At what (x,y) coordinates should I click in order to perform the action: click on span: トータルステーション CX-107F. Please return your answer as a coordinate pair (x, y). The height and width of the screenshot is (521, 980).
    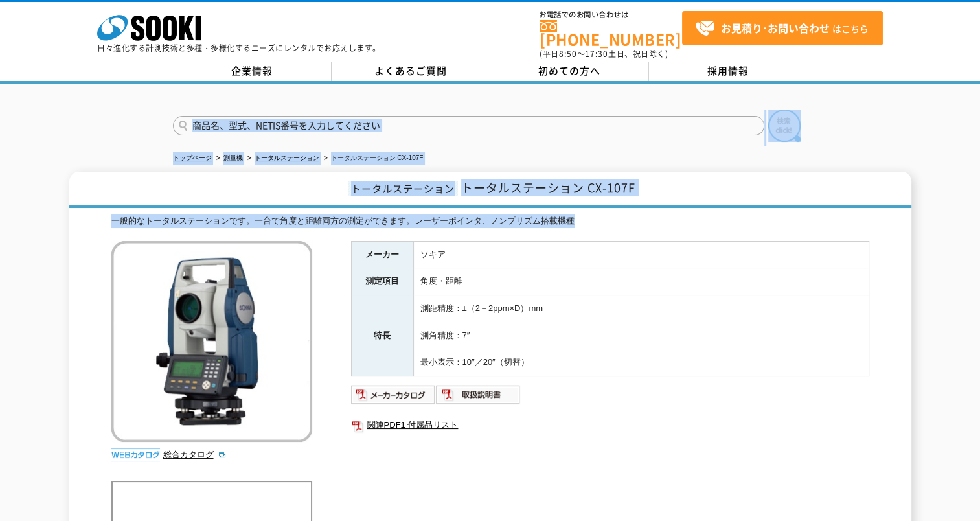
    Looking at the image, I should click on (548, 187).